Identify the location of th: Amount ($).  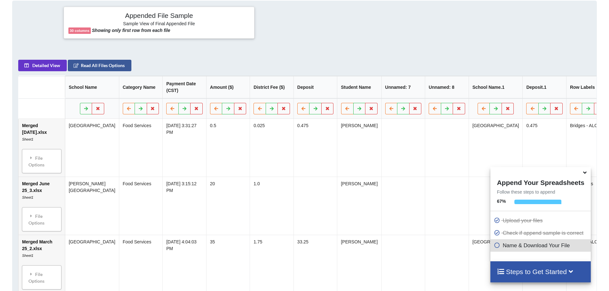
(228, 87).